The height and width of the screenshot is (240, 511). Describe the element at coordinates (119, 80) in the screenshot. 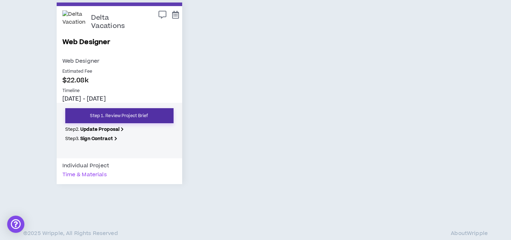

I see `p: $22.08k` at that location.